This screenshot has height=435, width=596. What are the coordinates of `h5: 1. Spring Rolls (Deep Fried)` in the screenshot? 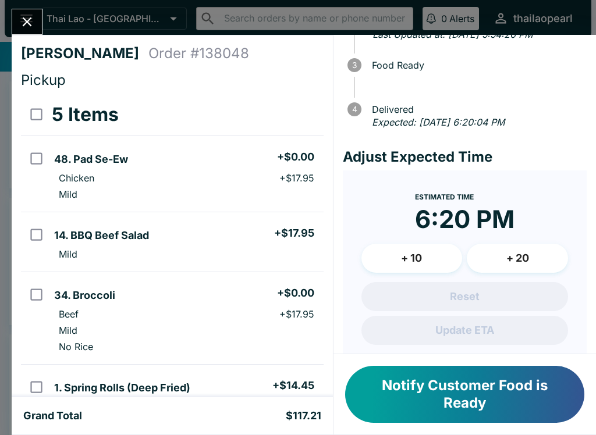 It's located at (122, 388).